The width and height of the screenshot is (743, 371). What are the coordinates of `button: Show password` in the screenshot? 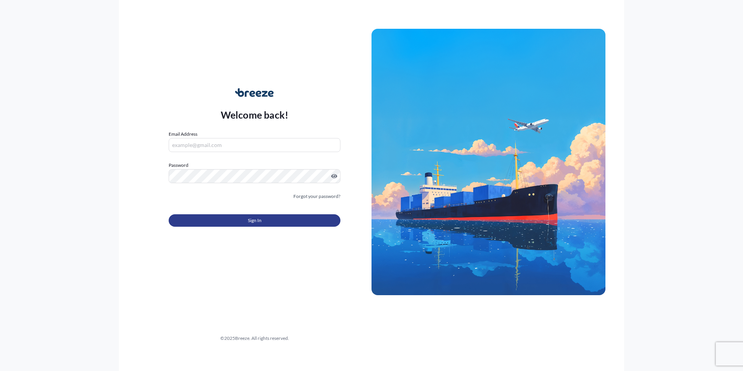 It's located at (334, 176).